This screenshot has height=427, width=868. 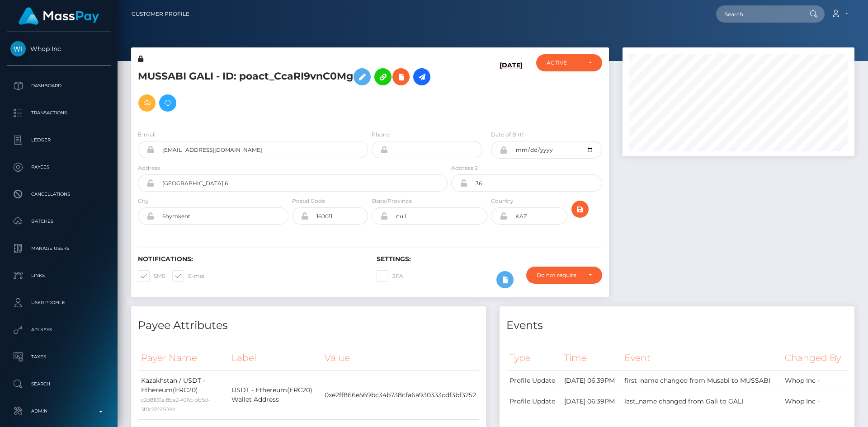 I want to click on label: Country, so click(x=502, y=201).